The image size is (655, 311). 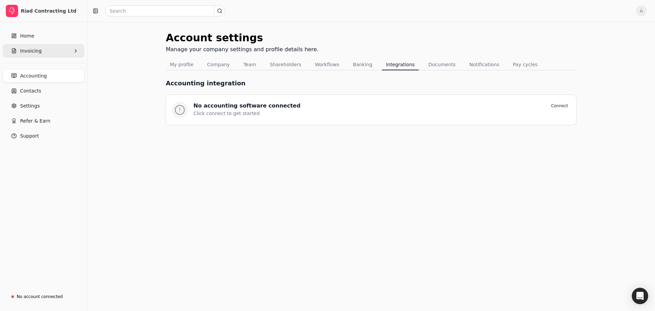 I want to click on a: Home, so click(x=43, y=36).